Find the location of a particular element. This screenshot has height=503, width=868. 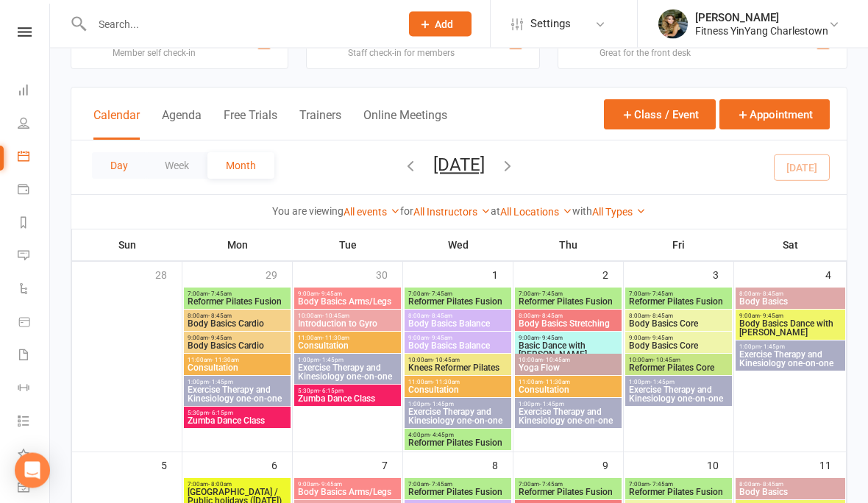

strong: at is located at coordinates (495, 212).